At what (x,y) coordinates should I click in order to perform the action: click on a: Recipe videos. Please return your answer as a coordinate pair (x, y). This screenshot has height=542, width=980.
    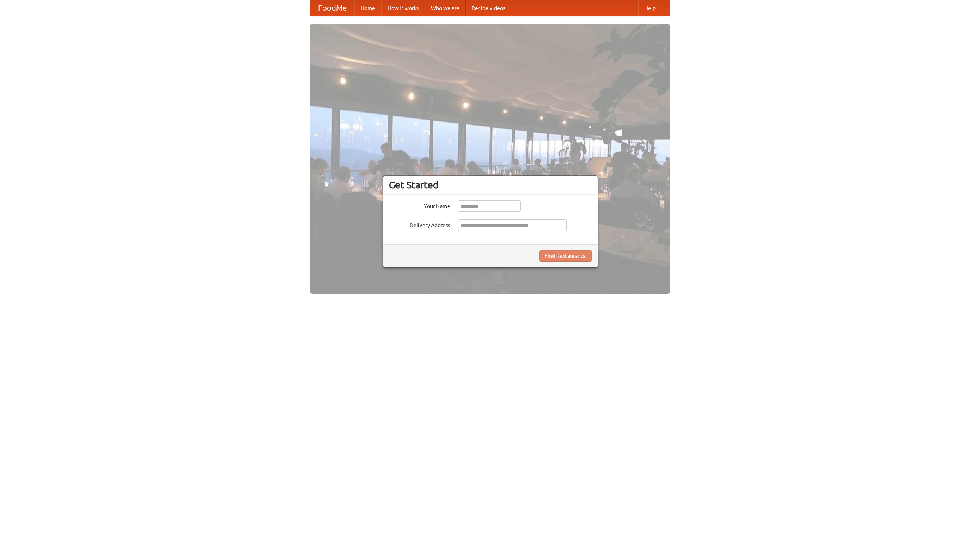
    Looking at the image, I should click on (488, 8).